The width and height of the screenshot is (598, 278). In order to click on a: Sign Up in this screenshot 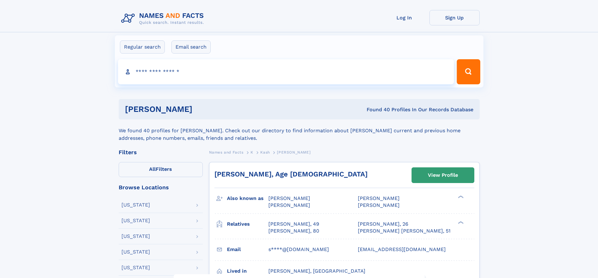, I will do `click(454, 18)`.